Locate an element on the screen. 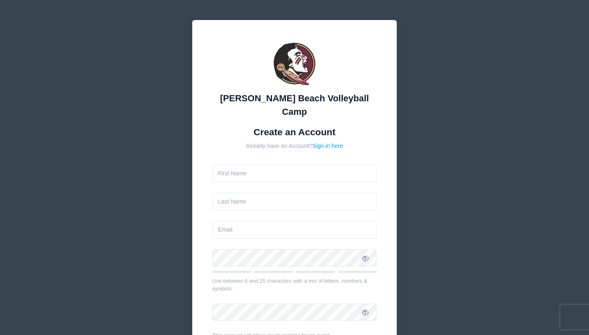 This screenshot has height=335, width=589. h1: Create an Account is located at coordinates (294, 132).